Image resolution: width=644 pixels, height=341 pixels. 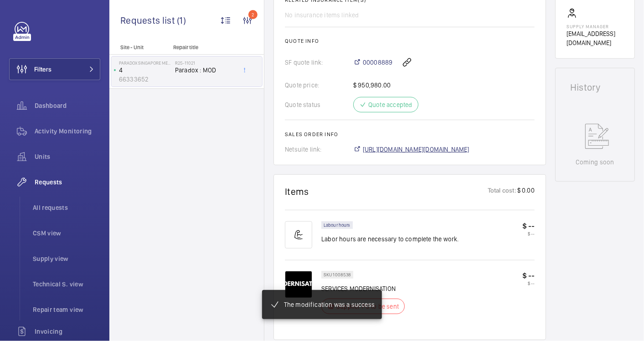 What do you see at coordinates (525, 191) in the screenshot?
I see `p: $ 0.00` at bounding box center [525, 191].